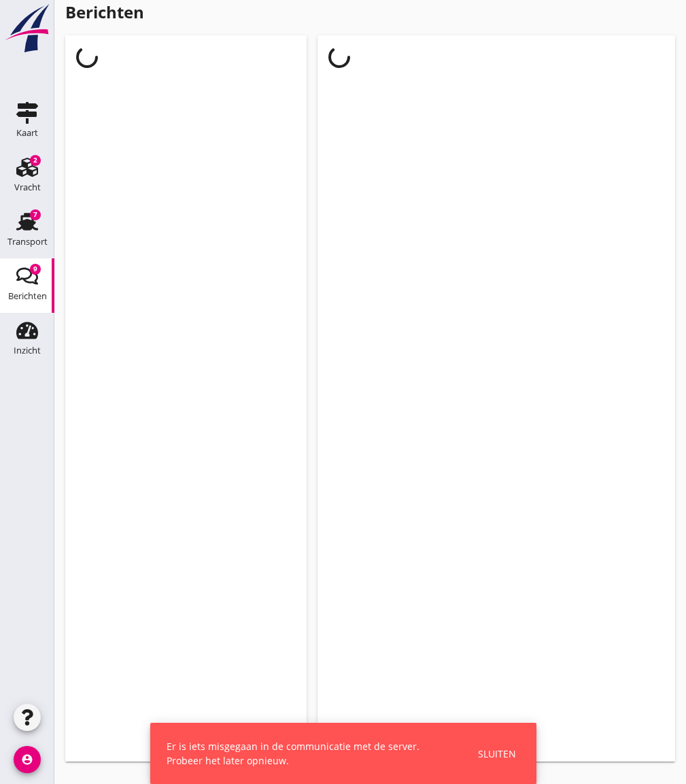 This screenshot has height=784, width=686. Describe the element at coordinates (35, 269) in the screenshot. I see `div: 9` at that location.